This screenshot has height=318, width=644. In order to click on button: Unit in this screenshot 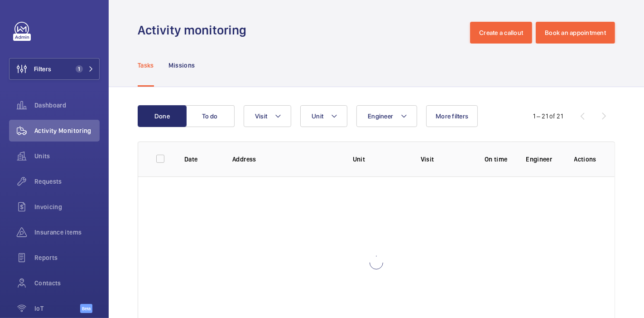, I will do `click(323, 116)`.